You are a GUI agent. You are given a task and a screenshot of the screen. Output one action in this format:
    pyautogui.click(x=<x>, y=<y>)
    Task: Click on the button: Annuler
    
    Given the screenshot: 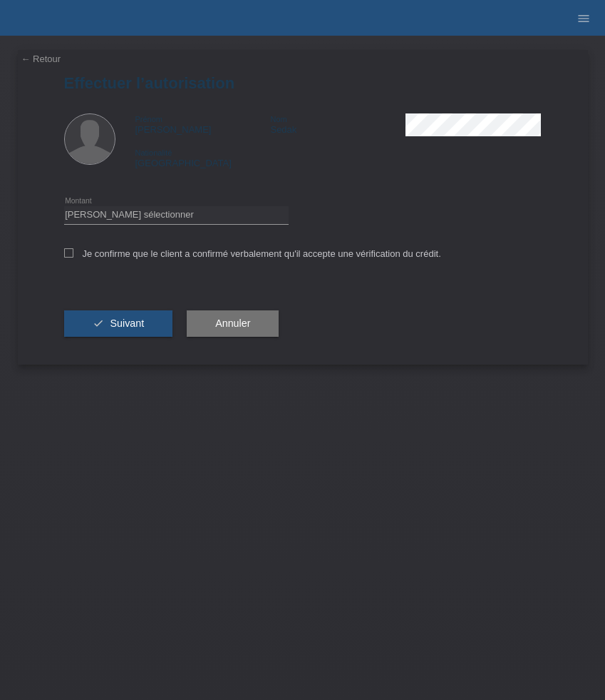 What is the action you would take?
    pyautogui.click(x=233, y=324)
    